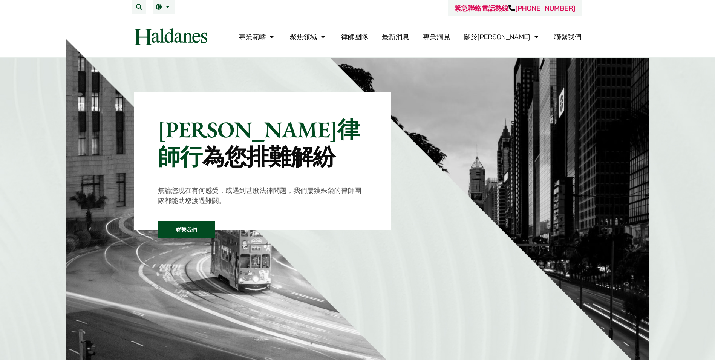 This screenshot has height=360, width=715. What do you see at coordinates (355, 37) in the screenshot?
I see `a: 律師團隊` at bounding box center [355, 37].